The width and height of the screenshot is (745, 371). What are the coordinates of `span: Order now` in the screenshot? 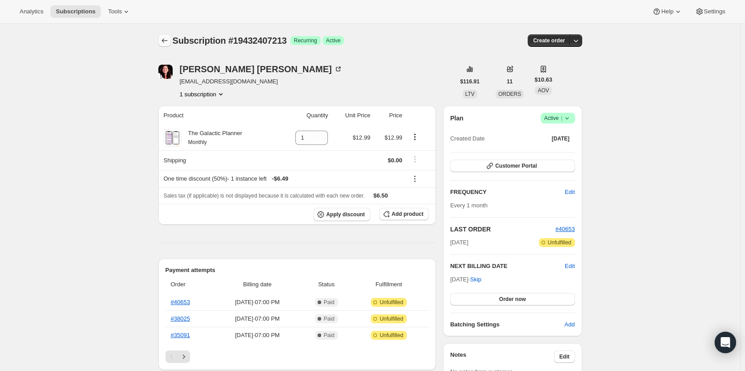 It's located at (512, 299).